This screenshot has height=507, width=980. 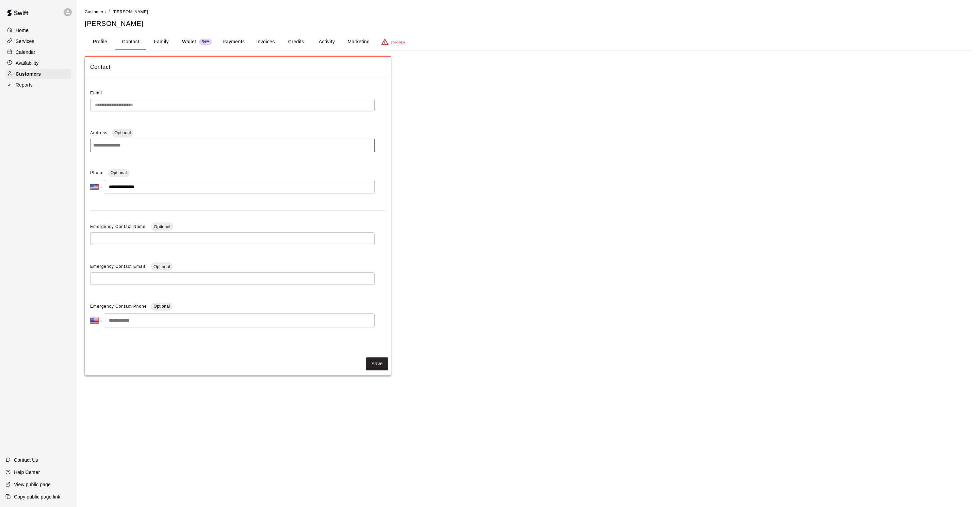 What do you see at coordinates (99, 133) in the screenshot?
I see `span: Address` at bounding box center [99, 133].